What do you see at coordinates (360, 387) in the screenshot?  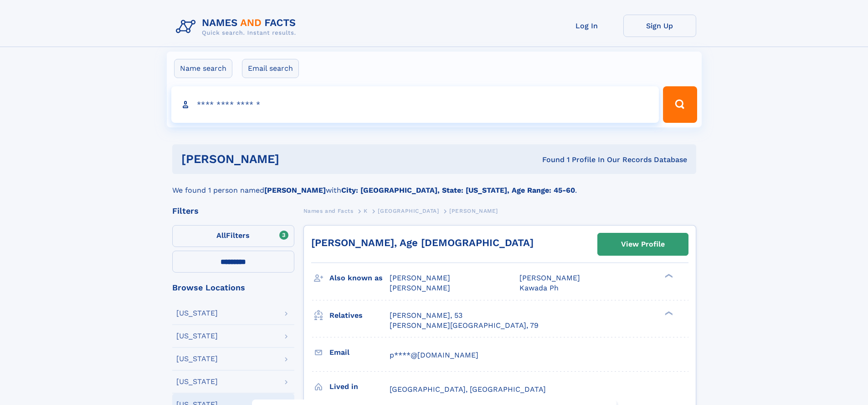 I see `h3: Lived in` at bounding box center [360, 387].